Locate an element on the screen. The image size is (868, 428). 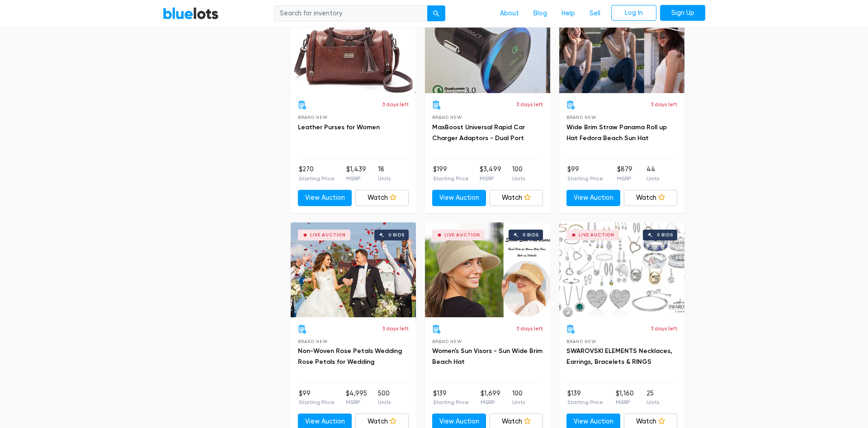
li: $1,160 is located at coordinates (625, 397).